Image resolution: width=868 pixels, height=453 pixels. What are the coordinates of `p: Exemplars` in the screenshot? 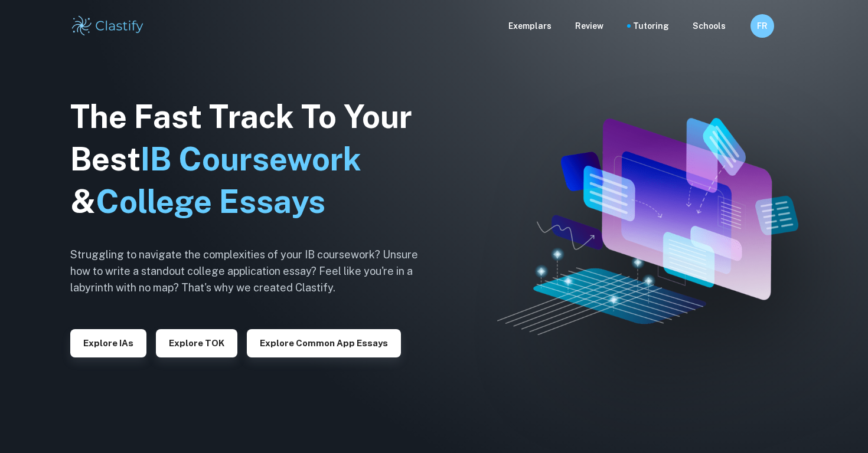 It's located at (530, 26).